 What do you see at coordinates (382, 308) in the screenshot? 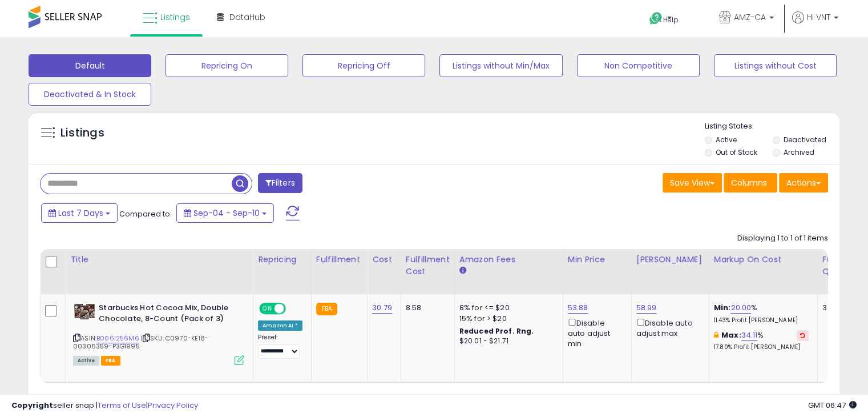
I see `a: 30.79` at bounding box center [382, 308].